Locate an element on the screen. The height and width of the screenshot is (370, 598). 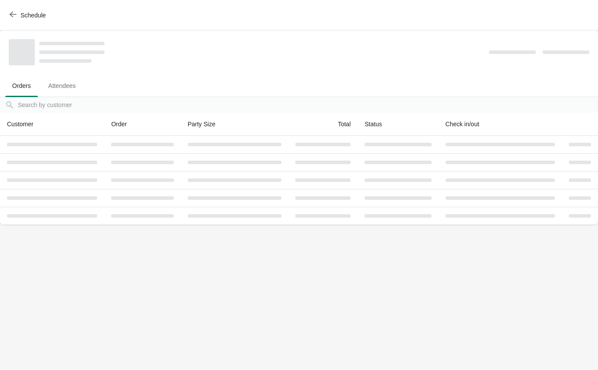
th: Total is located at coordinates (323, 124).